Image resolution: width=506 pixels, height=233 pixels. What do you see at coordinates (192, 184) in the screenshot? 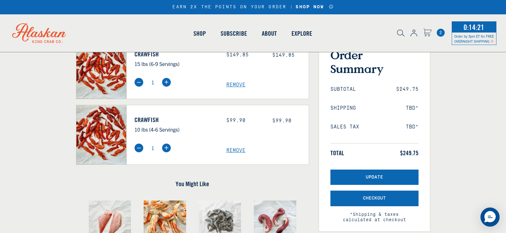
I see `h4: You Might Like` at bounding box center [192, 184].